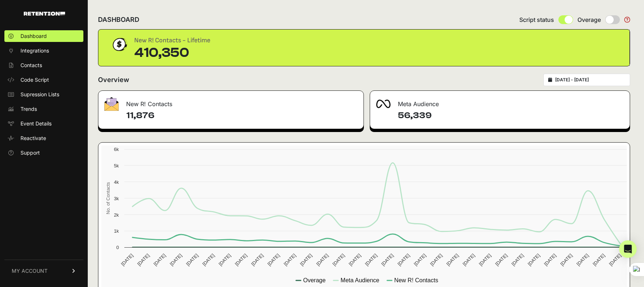  What do you see at coordinates (44, 138) in the screenshot?
I see `a: Reactivate` at bounding box center [44, 138].